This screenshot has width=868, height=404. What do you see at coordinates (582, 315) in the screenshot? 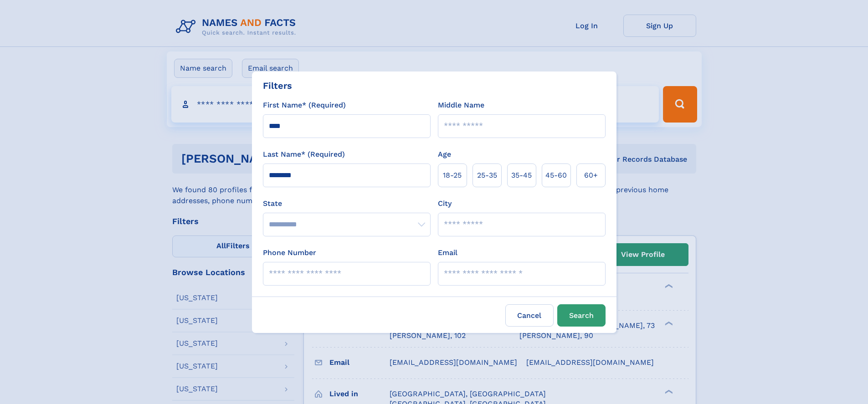
I see `button: Search` at bounding box center [582, 315].